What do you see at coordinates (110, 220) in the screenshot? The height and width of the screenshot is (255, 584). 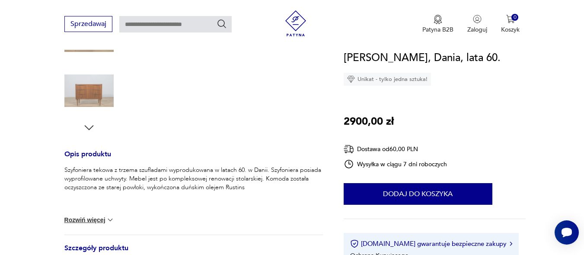 I see `img: chevron down` at bounding box center [110, 220].